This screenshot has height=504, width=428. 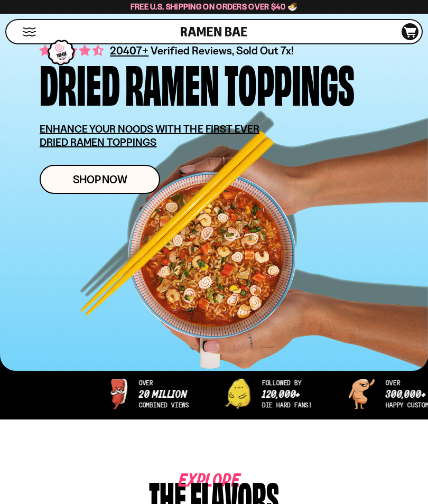 What do you see at coordinates (80, 83) in the screenshot?
I see `div: Dried` at bounding box center [80, 83].